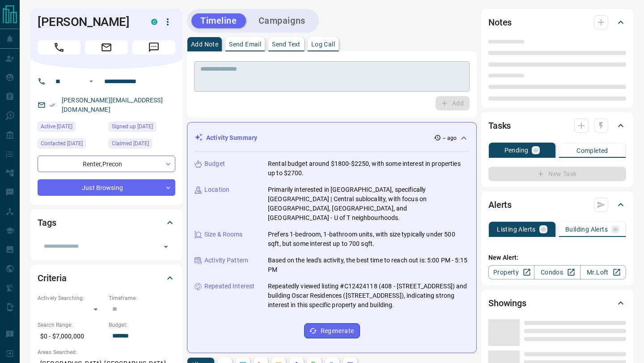 This screenshot has width=644, height=363. I want to click on span: Email, so click(106, 48).